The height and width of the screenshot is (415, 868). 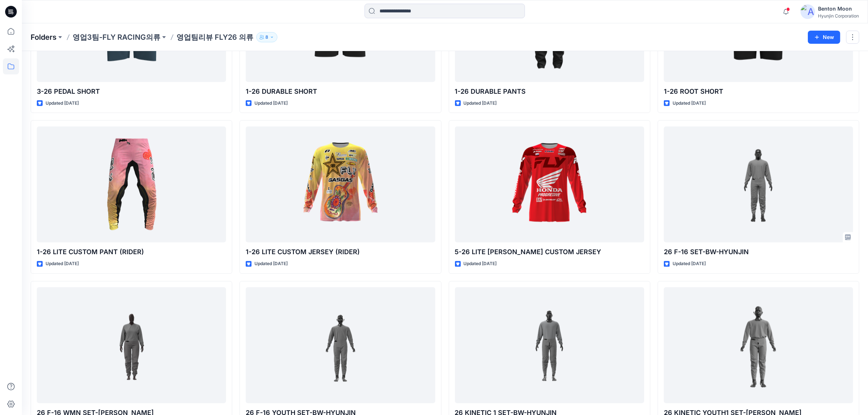 I want to click on a: 26 F-16 YOUTH SET-BW-HYUNJIN, so click(x=340, y=345).